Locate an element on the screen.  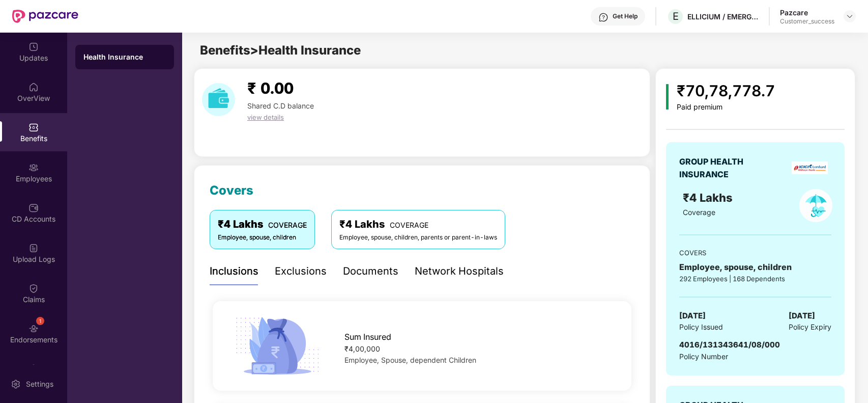
div: Paid premium is located at coordinates (725, 107).